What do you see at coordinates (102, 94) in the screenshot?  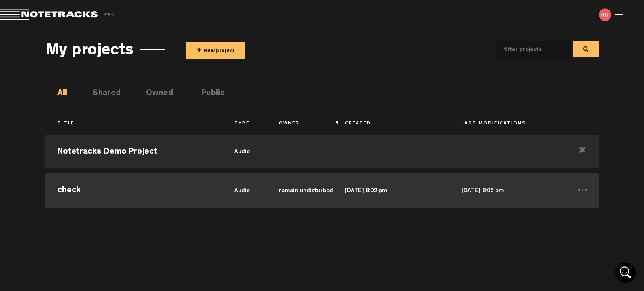 I see `li: Shared` at bounding box center [102, 94].